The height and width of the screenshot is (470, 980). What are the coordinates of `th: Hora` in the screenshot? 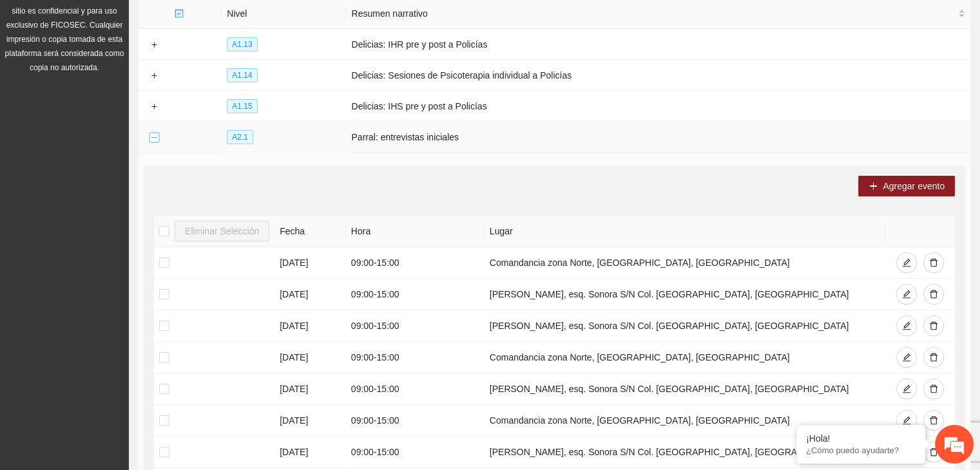 It's located at (415, 231).